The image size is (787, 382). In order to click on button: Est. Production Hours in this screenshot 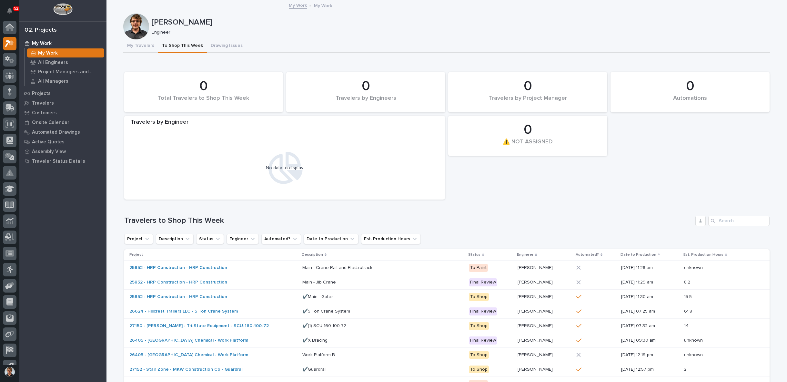, I will do `click(391, 239)`.